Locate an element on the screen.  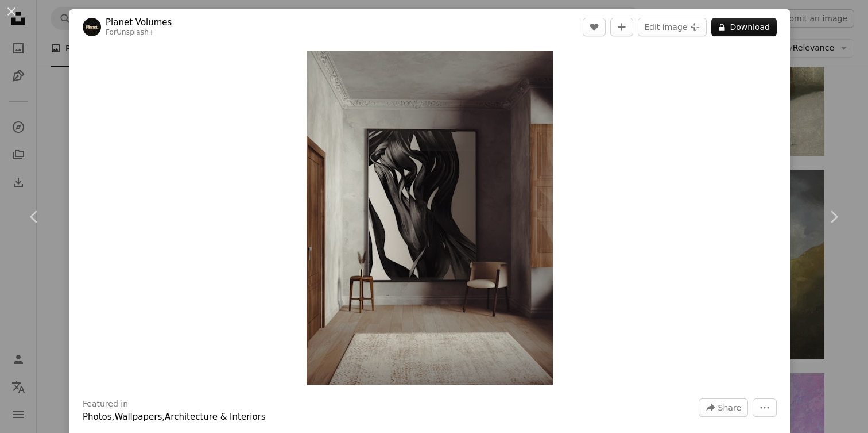
a: Unsplash+ is located at coordinates (136, 32).